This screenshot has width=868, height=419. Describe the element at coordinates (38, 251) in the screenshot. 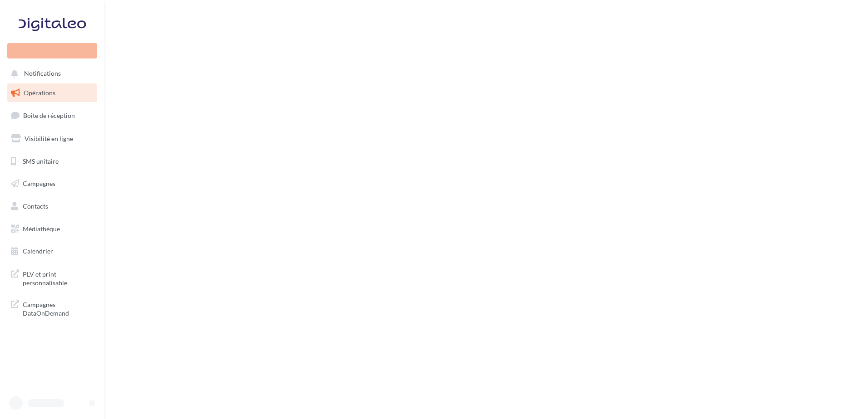

I see `span: Calendrier` at that location.